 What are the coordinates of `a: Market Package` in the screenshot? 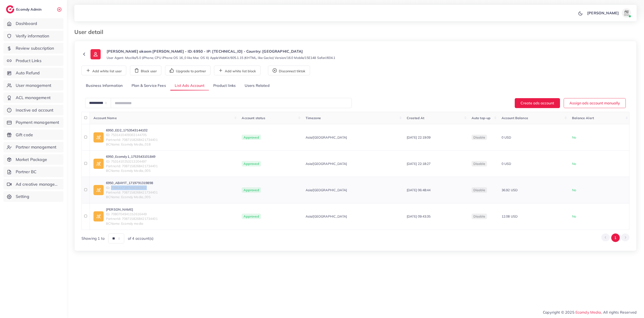 It's located at (33, 160).